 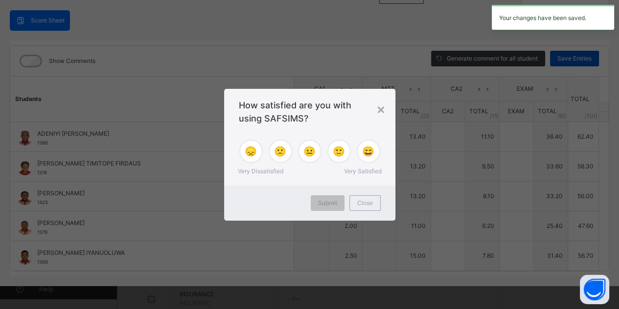 What do you see at coordinates (594, 290) in the screenshot?
I see `button: Open asap` at bounding box center [594, 290].